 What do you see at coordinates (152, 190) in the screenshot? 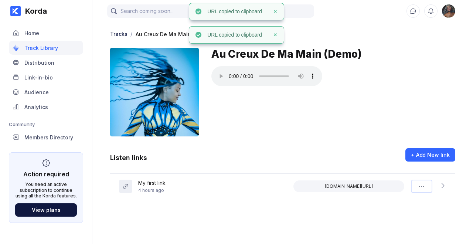
I see `div: 4 hours ago` at bounding box center [152, 190].